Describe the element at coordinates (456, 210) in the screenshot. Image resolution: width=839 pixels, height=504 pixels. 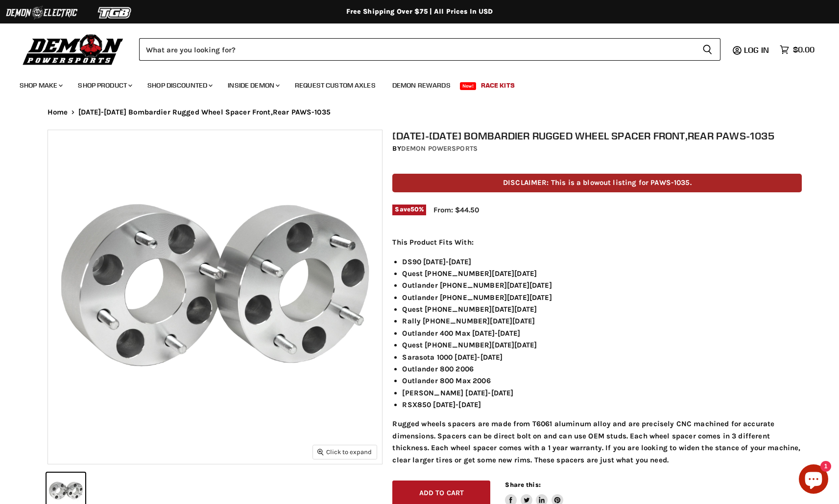
I see `span: From: $44.50` at that location.